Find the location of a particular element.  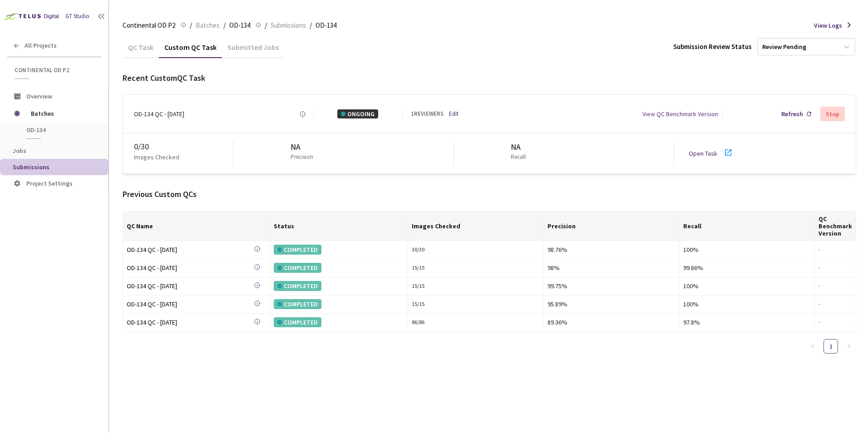

div: View QC Benchmark Version is located at coordinates (680, 114).